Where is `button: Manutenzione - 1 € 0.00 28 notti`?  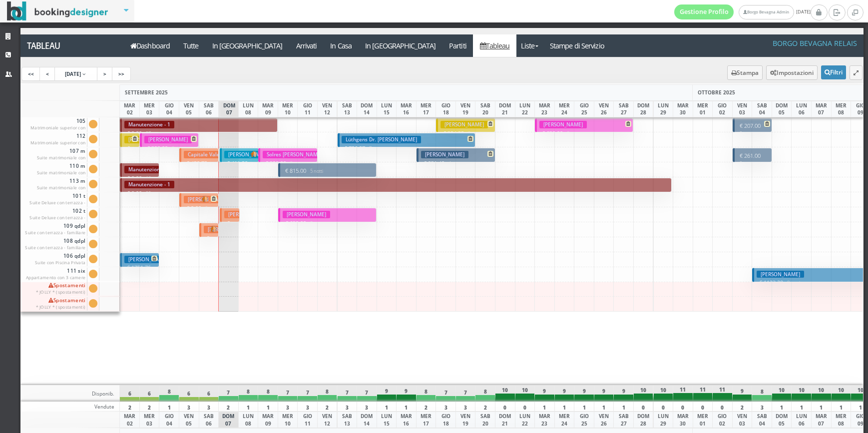
button: Manutenzione - 1 € 0.00 28 notti is located at coordinates (396, 185).